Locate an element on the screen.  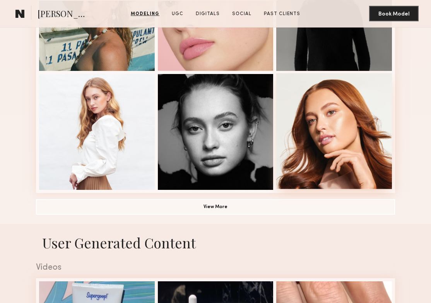
h1: User Generated Content is located at coordinates (216, 242).